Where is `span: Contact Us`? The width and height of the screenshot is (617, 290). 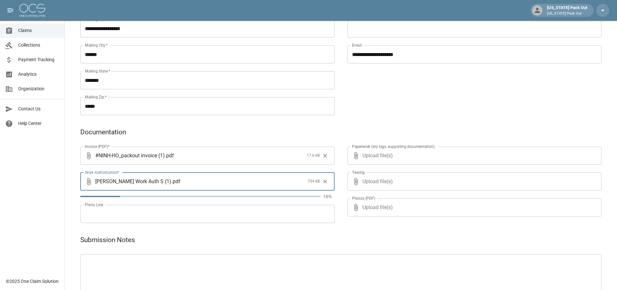
span: Contact Us is located at coordinates (39, 109).